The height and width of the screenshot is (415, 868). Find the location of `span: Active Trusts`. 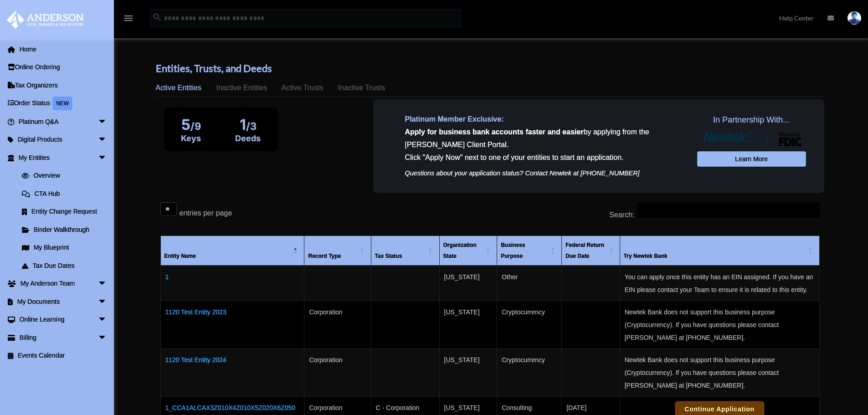

span: Active Trusts is located at coordinates (302, 88).